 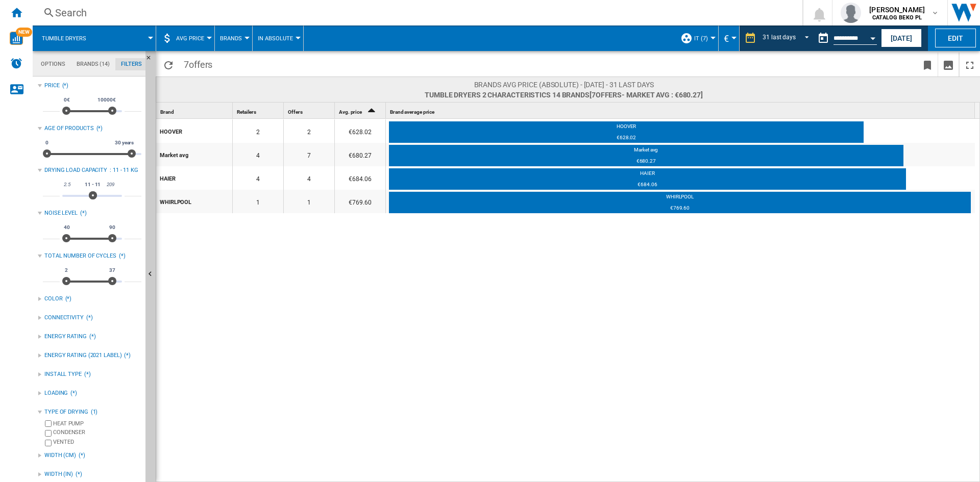 I want to click on img: wise-card.svg, so click(x=16, y=38).